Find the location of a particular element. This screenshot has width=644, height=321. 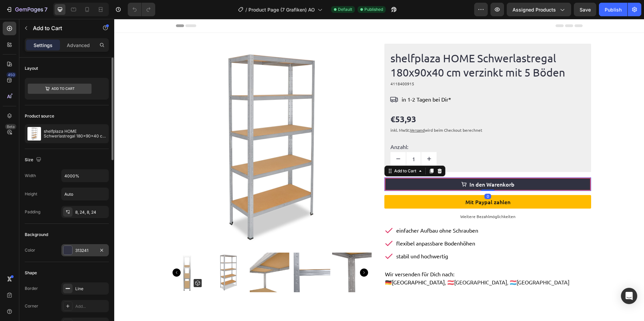

input: quantity is located at coordinates (299, 140).